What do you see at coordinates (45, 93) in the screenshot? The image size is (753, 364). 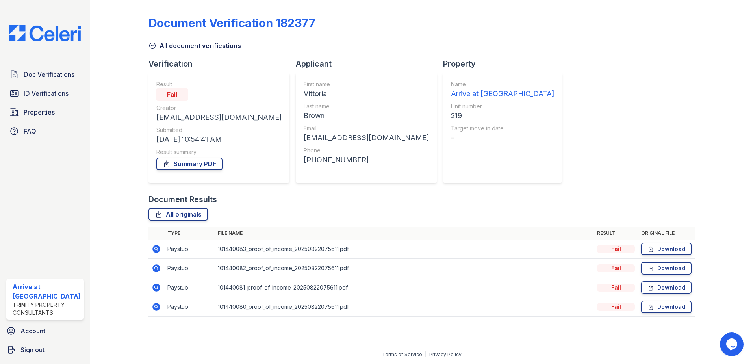 I see `a: ID Verifications` at bounding box center [45, 93].